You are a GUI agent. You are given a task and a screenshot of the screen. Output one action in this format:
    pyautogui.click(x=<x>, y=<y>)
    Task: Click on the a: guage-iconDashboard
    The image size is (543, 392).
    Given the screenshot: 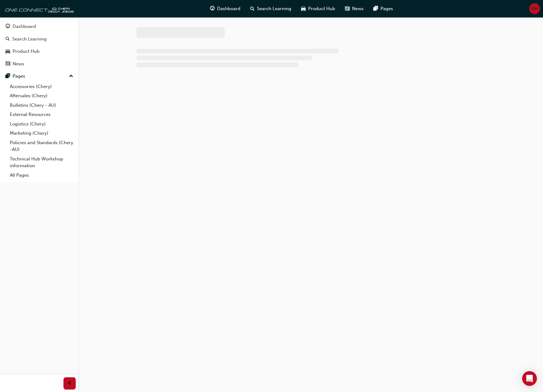 What is the action you would take?
    pyautogui.click(x=225, y=8)
    